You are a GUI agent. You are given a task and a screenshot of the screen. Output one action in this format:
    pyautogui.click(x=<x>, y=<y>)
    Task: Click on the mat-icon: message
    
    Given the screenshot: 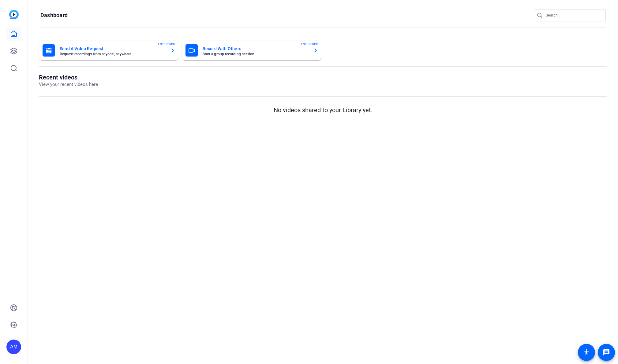 What is the action you would take?
    pyautogui.click(x=606, y=352)
    